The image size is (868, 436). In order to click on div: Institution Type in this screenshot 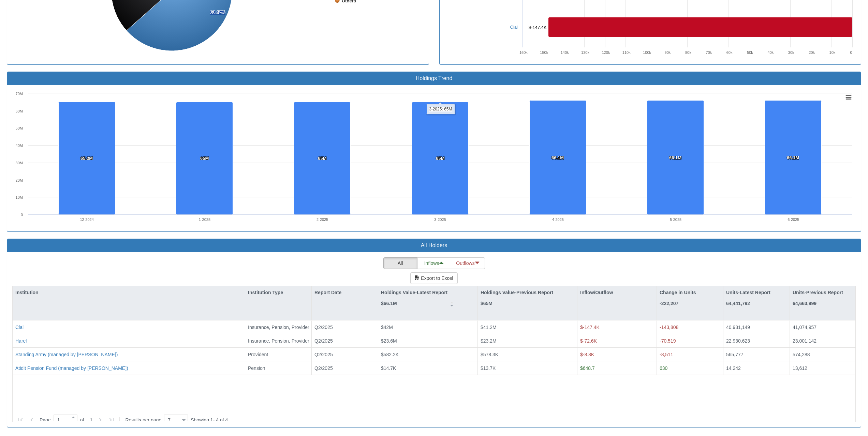, I will do `click(278, 293)`.